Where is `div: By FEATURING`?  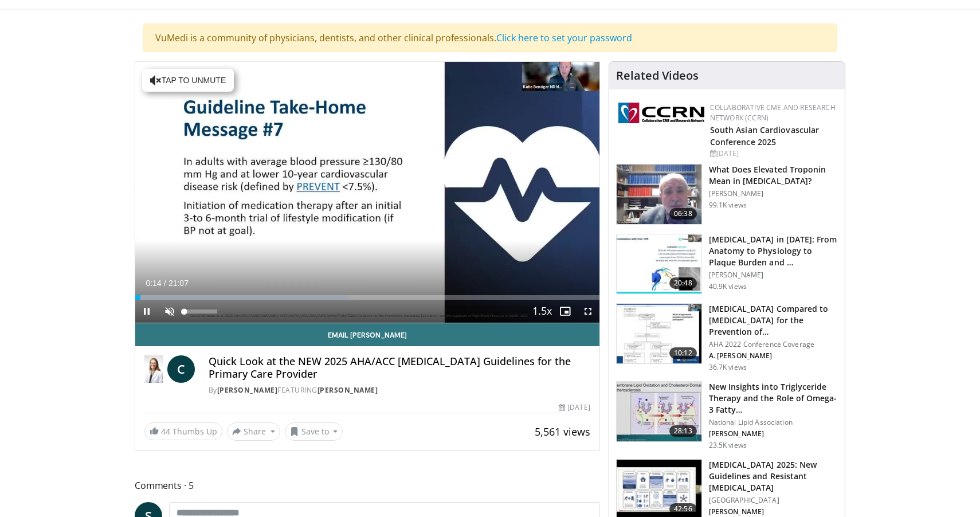
div: By FEATURING is located at coordinates (399, 390).